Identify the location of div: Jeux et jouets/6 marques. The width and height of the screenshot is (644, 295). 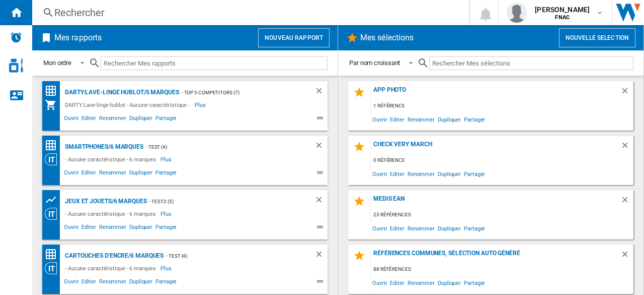
(104, 201).